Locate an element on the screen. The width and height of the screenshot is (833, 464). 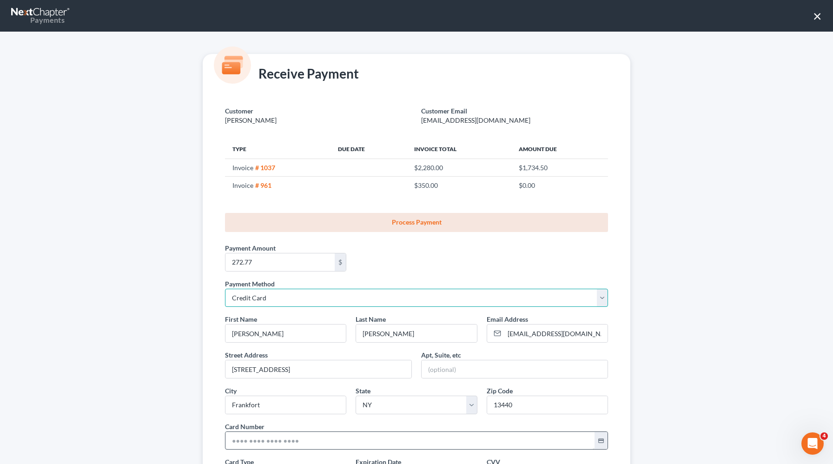
th: Invoice Total is located at coordinates (459, 149).